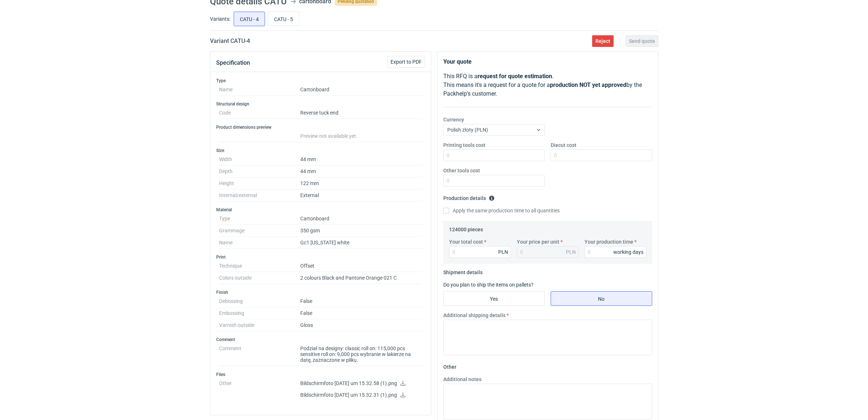 This screenshot has height=420, width=868. I want to click on dt: Technique, so click(259, 266).